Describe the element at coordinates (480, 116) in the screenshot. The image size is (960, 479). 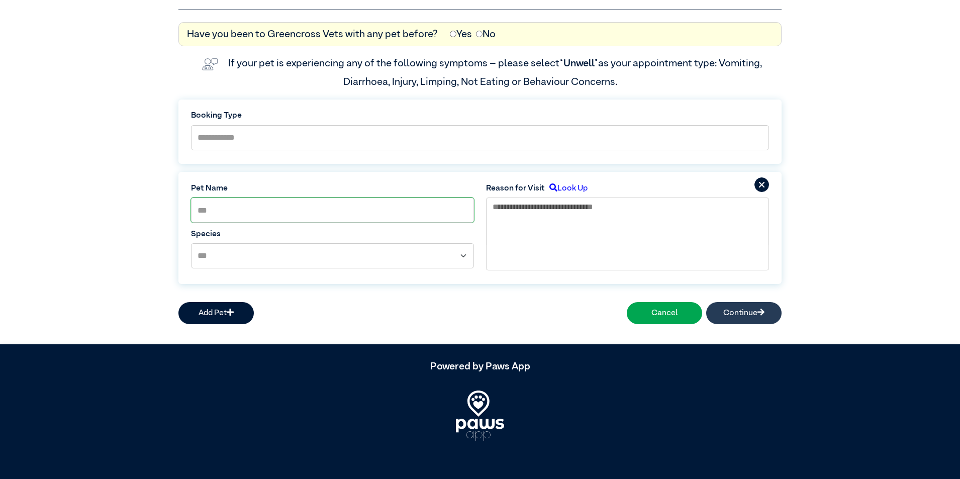
I see `label: Booking Type` at that location.